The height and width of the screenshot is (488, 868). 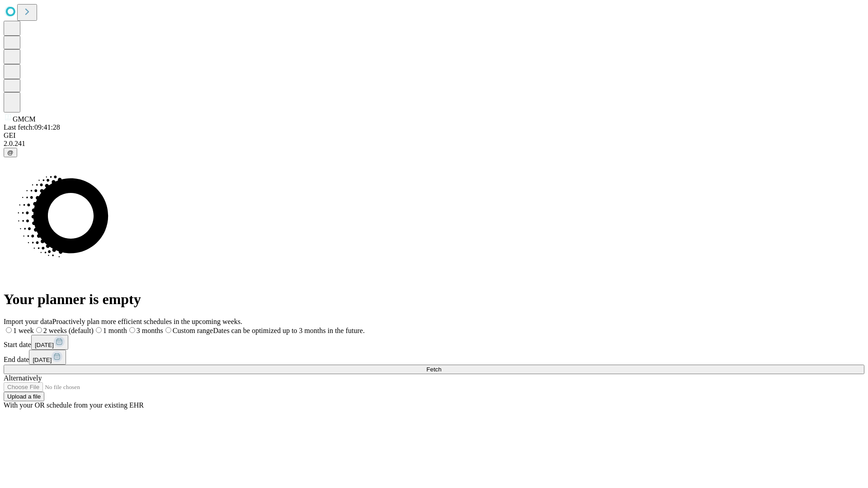 I want to click on input: 1 month, so click(x=98, y=330).